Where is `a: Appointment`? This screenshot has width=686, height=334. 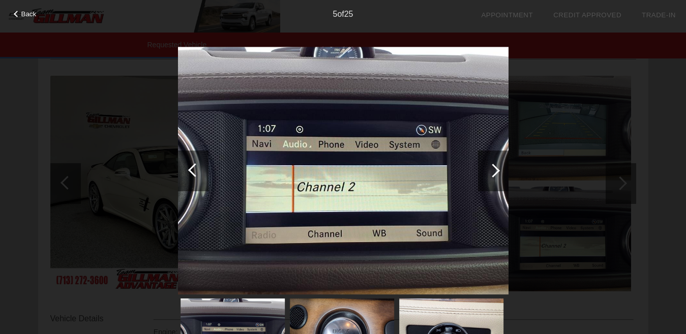
a: Appointment is located at coordinates (507, 15).